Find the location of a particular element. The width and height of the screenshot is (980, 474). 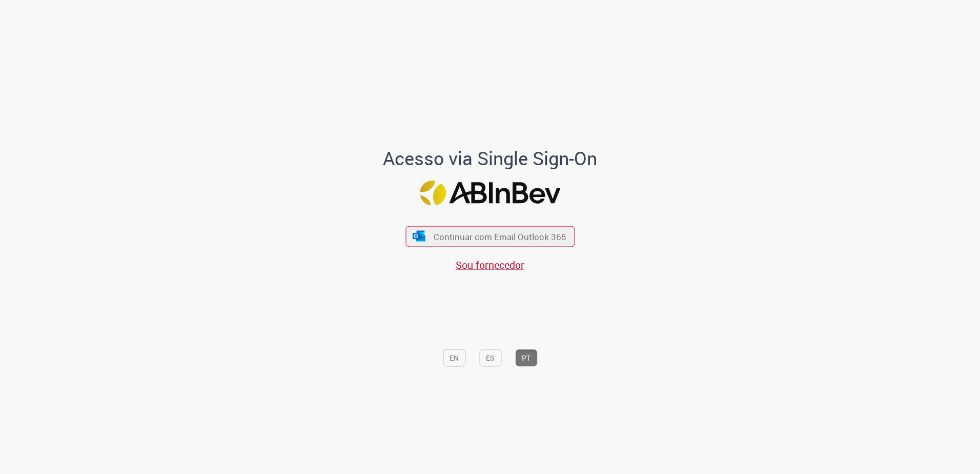

span: Continuar com Email Outlook 365 is located at coordinates (500, 236).